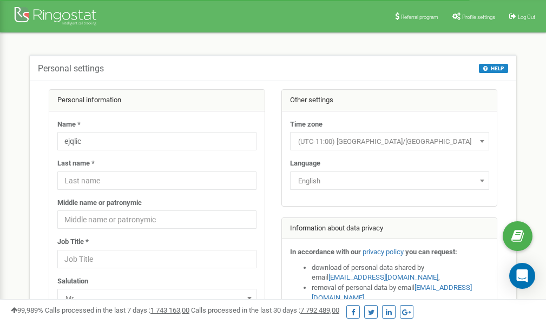 This screenshot has height=324, width=546. What do you see at coordinates (306, 124) in the screenshot?
I see `label: Time zone` at bounding box center [306, 124].